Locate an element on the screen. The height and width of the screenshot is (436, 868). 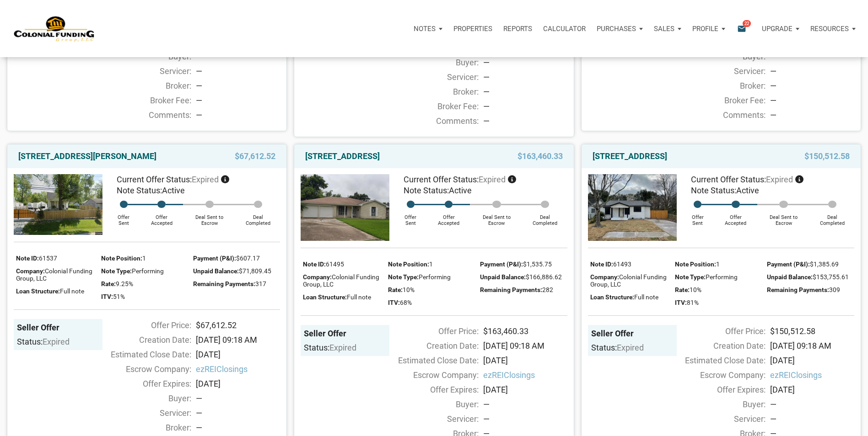
span: $1,385.69 is located at coordinates (824, 264).